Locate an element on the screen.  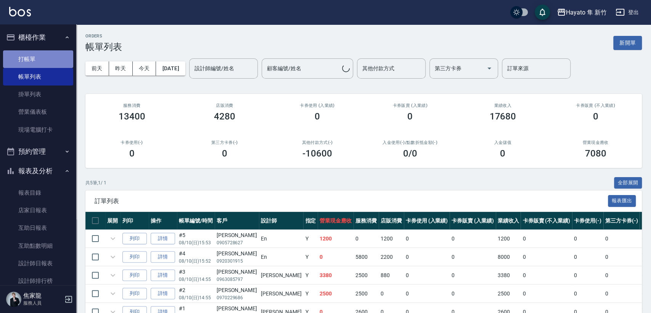
a: 報表匯出 is located at coordinates (622, 200).